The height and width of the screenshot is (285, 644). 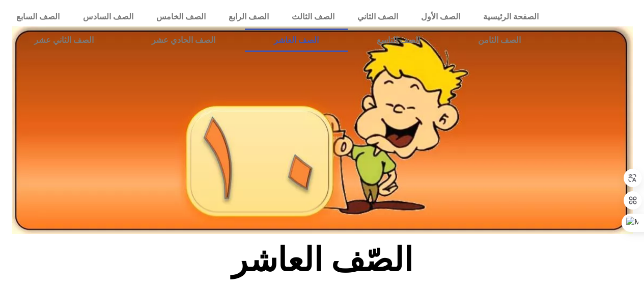 What do you see at coordinates (108, 17) in the screenshot?
I see `a: الصف السادس` at bounding box center [108, 17].